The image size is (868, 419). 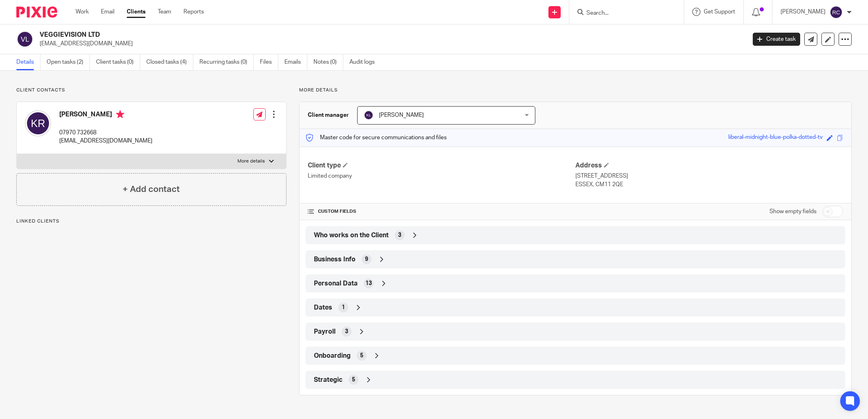 I want to click on span: 9, so click(x=366, y=260).